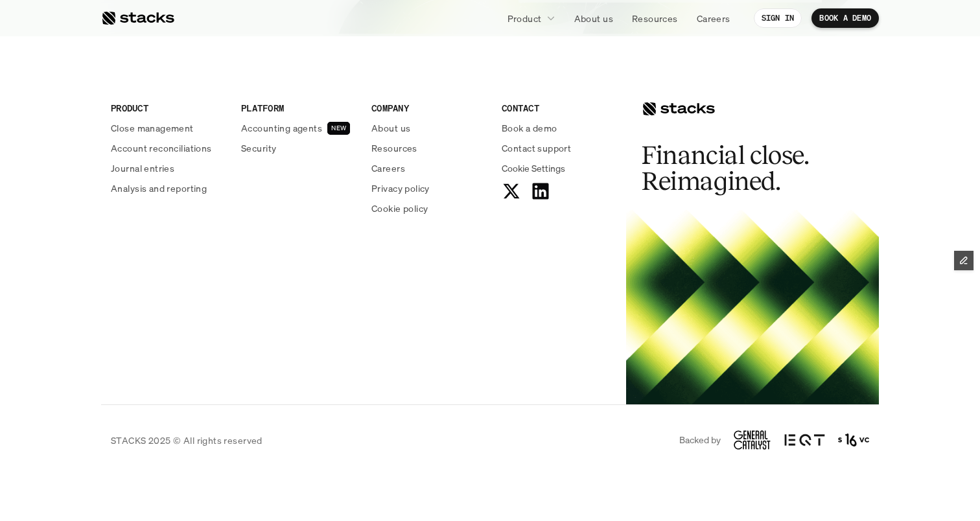 The height and width of the screenshot is (521, 980). Describe the element at coordinates (168, 188) in the screenshot. I see `a: Analysis and reporting` at that location.